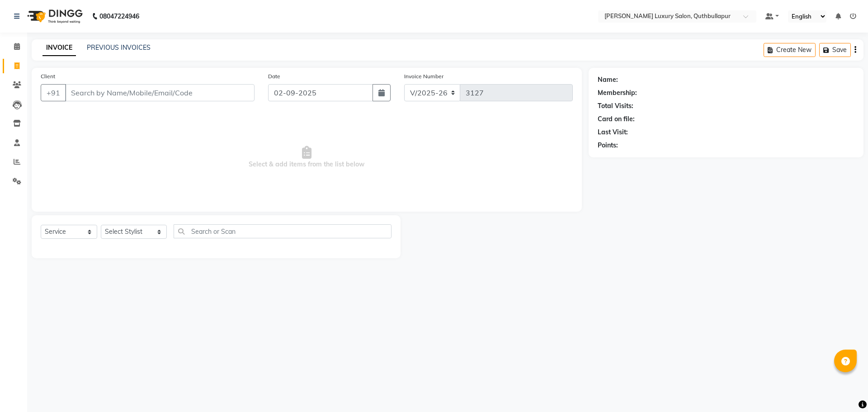 This screenshot has width=868, height=412. I want to click on b: 08047224946, so click(119, 16).